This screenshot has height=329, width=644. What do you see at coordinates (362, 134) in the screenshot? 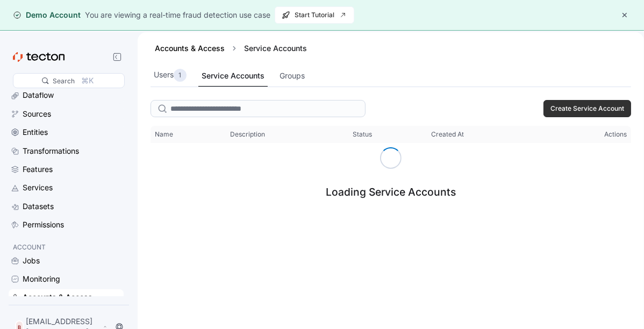
I see `span: Status` at bounding box center [362, 134].